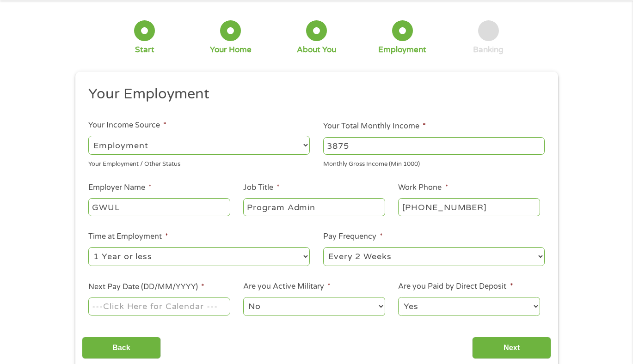 The image size is (633, 364). I want to click on div: Start, so click(145, 50).